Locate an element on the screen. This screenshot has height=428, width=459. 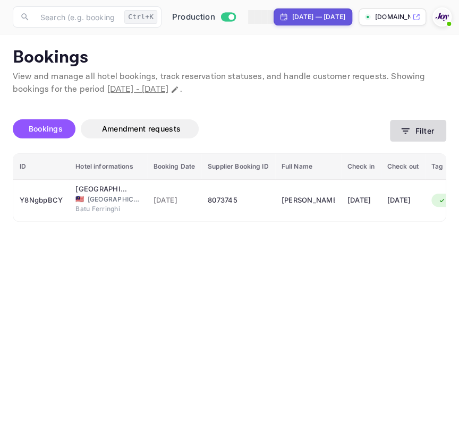
button: Change date range is located at coordinates (175, 90).